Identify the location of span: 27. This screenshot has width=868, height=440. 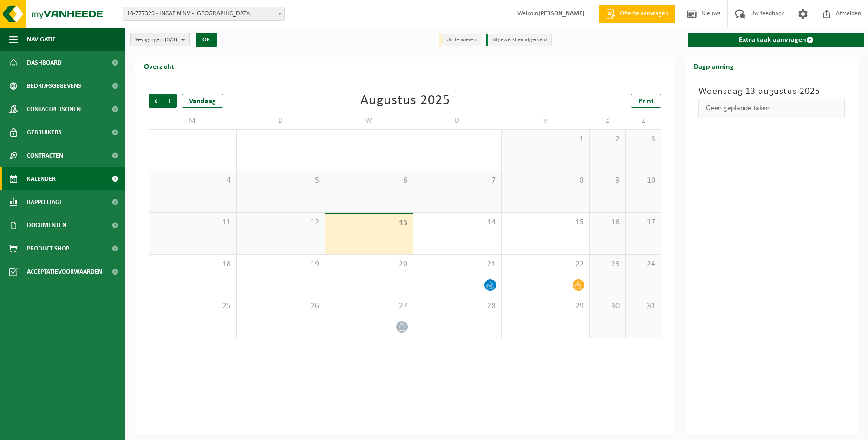
(369, 306).